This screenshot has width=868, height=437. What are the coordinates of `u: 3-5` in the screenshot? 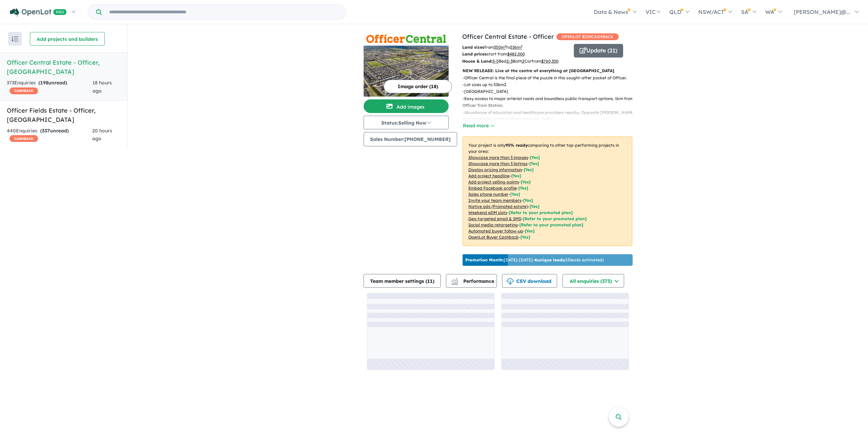 It's located at (496, 61).